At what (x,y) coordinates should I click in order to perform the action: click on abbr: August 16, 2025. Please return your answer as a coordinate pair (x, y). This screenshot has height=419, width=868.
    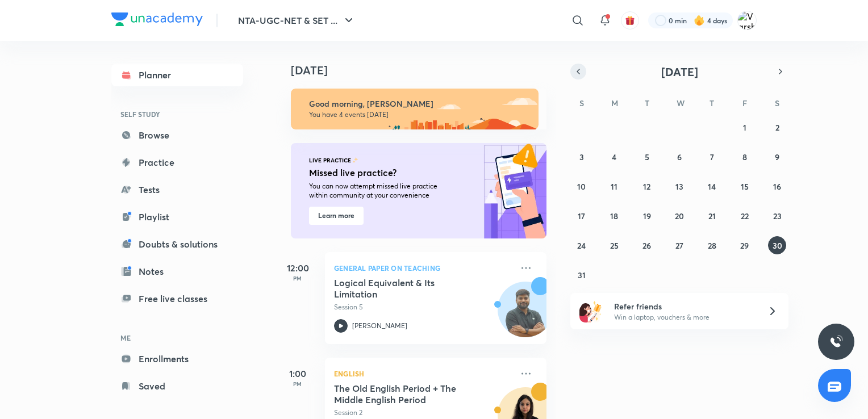
    Looking at the image, I should click on (778, 186).